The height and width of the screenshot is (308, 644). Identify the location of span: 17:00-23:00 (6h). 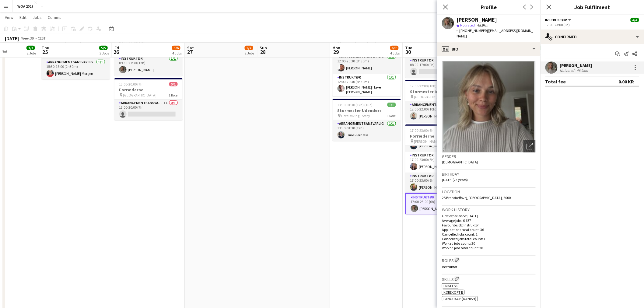
(422, 130).